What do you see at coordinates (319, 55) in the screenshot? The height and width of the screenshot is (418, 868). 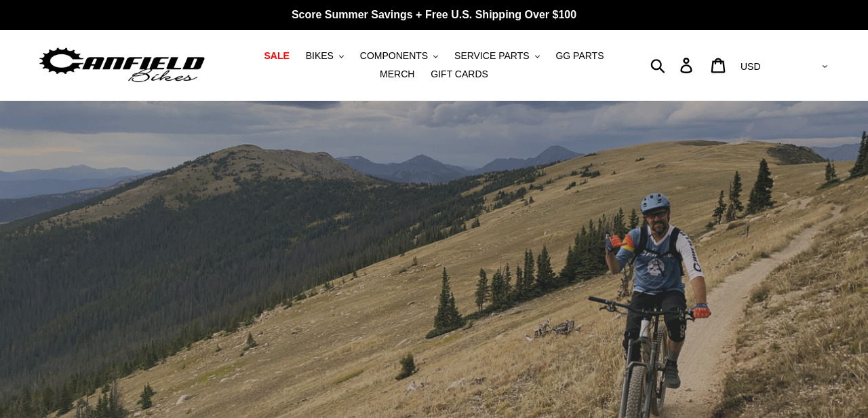 I see `span: BIKES` at bounding box center [319, 55].